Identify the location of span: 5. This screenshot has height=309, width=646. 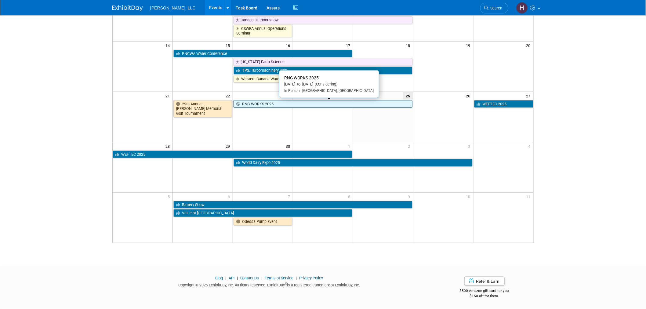
(170, 196).